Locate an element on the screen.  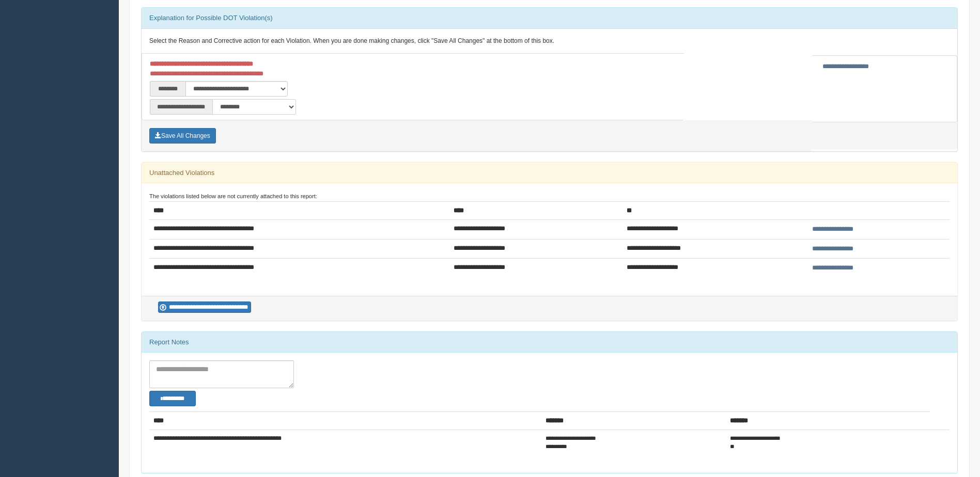
div: Report Notes is located at coordinates (550, 342).